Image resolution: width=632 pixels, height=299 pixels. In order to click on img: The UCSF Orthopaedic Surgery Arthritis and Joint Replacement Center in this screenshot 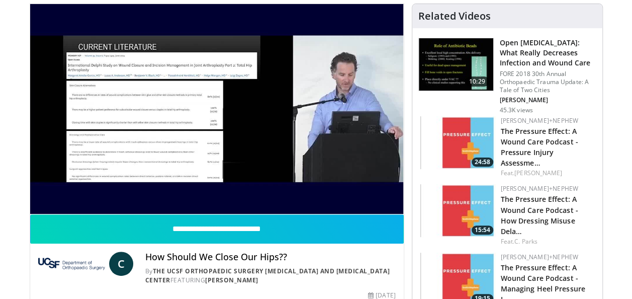, I will do `click(71, 263)`.